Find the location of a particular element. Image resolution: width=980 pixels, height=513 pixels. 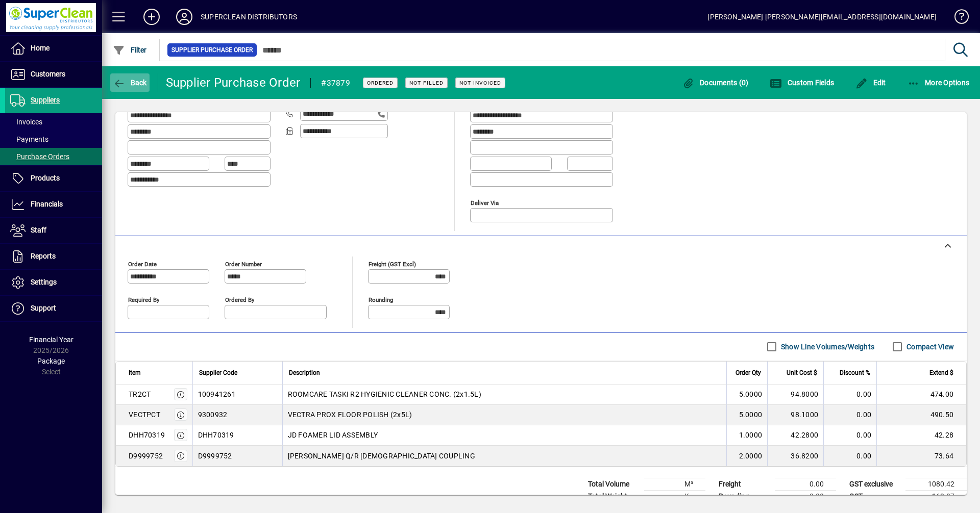

label: Show Line Volumes/Weights is located at coordinates (826, 347).